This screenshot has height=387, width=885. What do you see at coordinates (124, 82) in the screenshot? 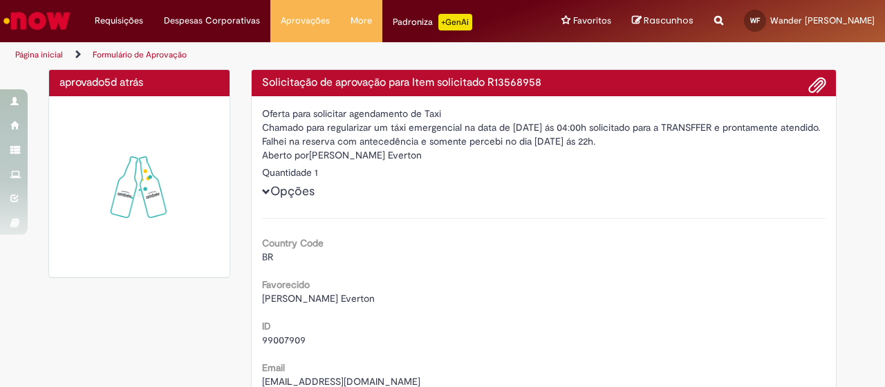
I see `time: 26/09/2025 09:46:05` at bounding box center [124, 82].